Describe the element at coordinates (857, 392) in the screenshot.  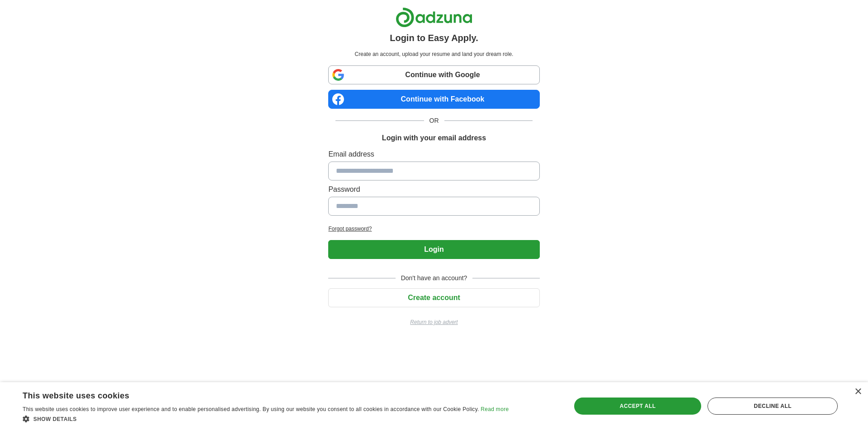
I see `div: Close` at that location.